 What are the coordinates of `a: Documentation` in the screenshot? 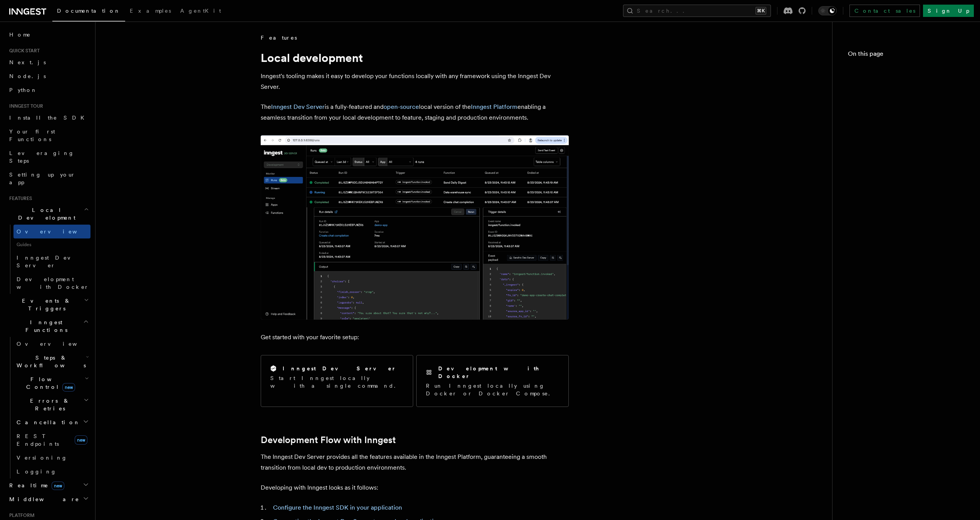 It's located at (89, 12).